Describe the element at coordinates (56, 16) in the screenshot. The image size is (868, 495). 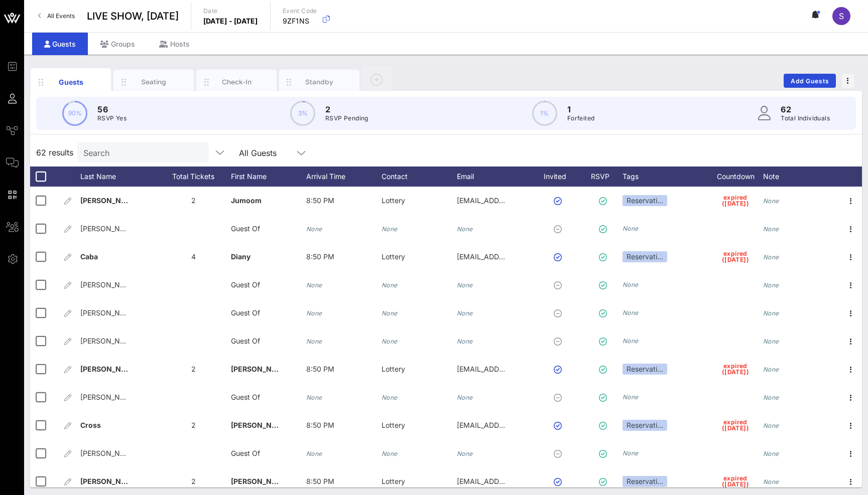
I see `a: All Events` at that location.